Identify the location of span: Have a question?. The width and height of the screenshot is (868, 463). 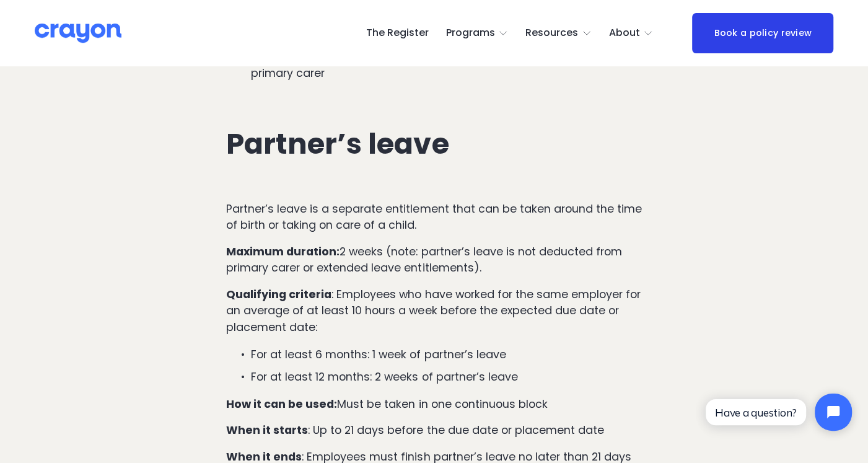
(61, 29).